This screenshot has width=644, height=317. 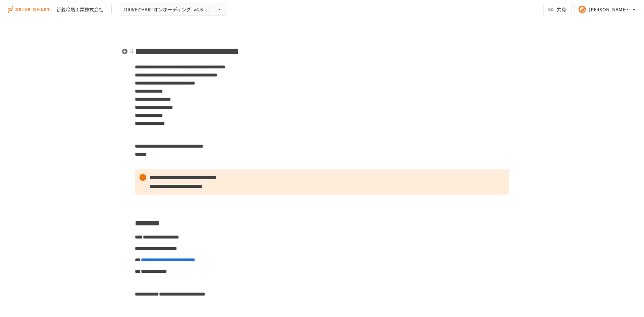 What do you see at coordinates (561, 10) in the screenshot?
I see `span: 共有` at bounding box center [561, 10].